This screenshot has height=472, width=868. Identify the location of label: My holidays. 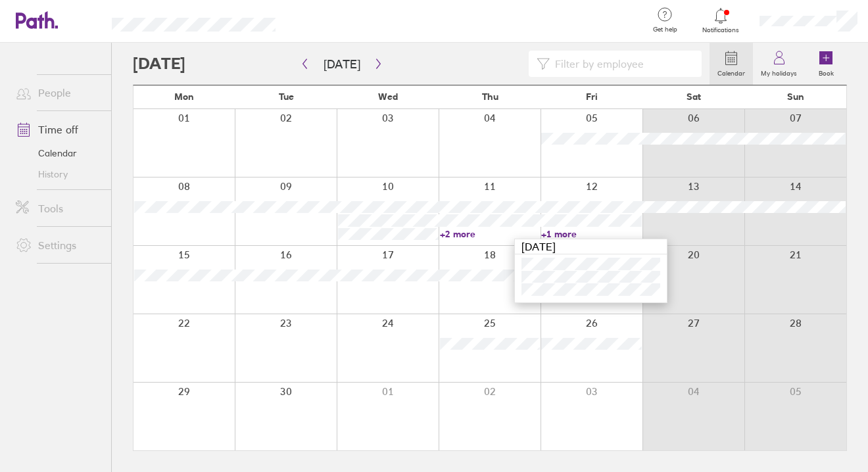
(778, 72).